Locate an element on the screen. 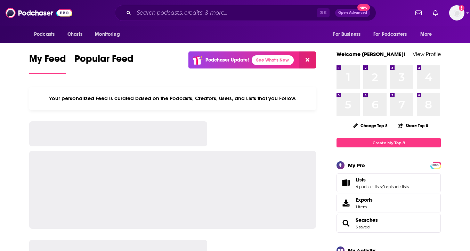 The image size is (470, 251). span: Monitoring is located at coordinates (107, 34).